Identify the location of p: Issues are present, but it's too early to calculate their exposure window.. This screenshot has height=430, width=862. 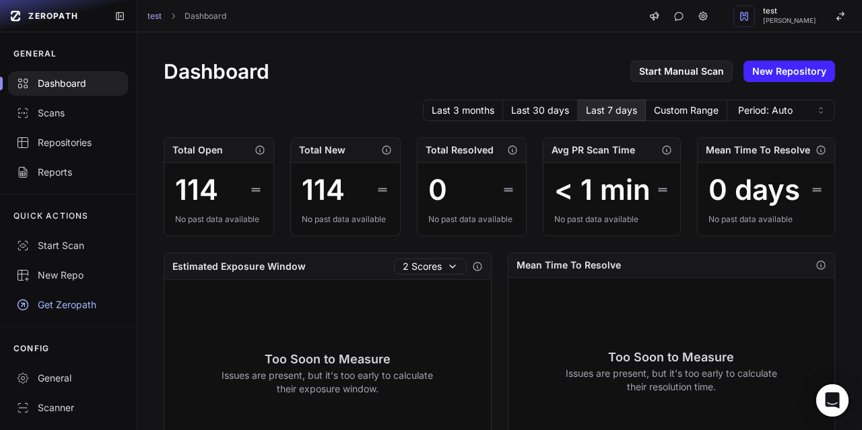
(327, 383).